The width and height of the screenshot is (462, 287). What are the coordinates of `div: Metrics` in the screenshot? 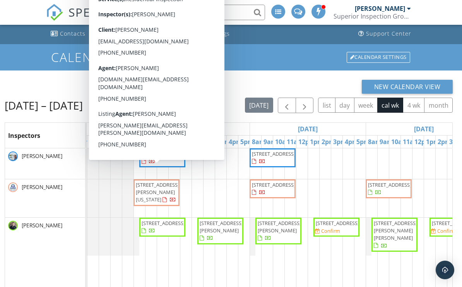 It's located at (176, 33).